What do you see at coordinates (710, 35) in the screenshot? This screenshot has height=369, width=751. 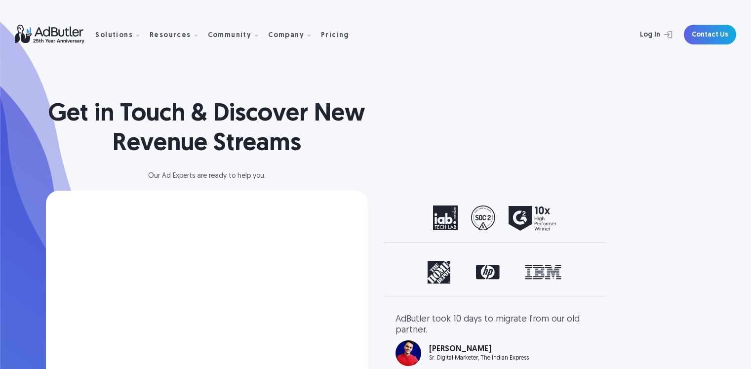 I see `a: Contact Us` at bounding box center [710, 35].